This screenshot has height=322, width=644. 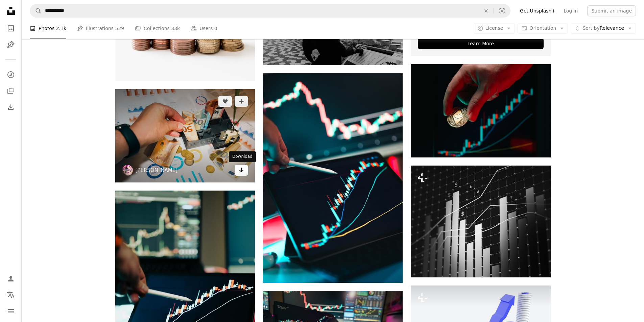 What do you see at coordinates (11, 295) in the screenshot?
I see `button: Language` at bounding box center [11, 295].